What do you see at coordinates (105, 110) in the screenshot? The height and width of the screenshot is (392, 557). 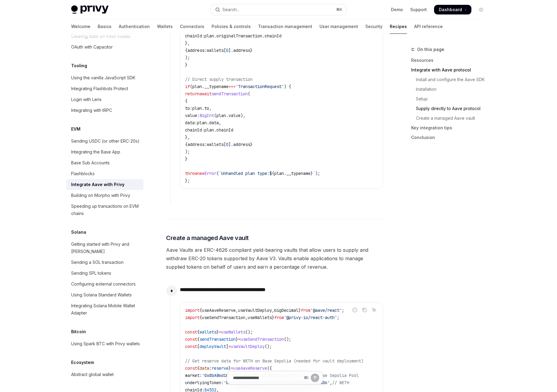 I see `a: Integrating with tRPC` at bounding box center [105, 110].